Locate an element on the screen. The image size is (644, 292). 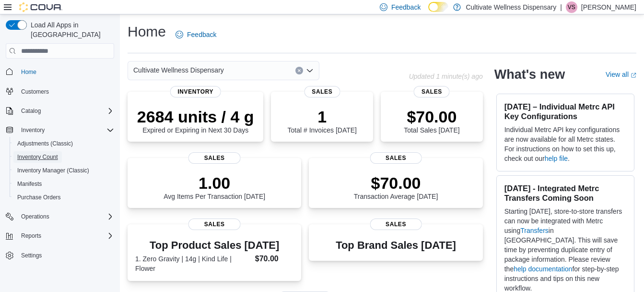
button: Inventory Manager (Classic) is located at coordinates (63, 170).